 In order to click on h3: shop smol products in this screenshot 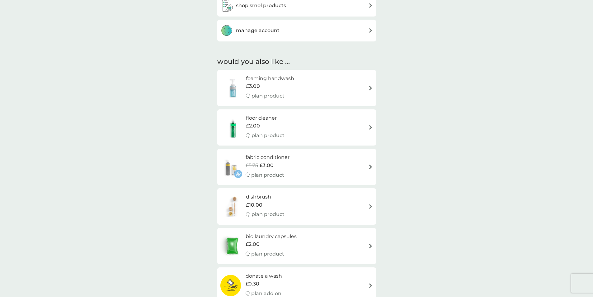, I will do `click(261, 6)`.